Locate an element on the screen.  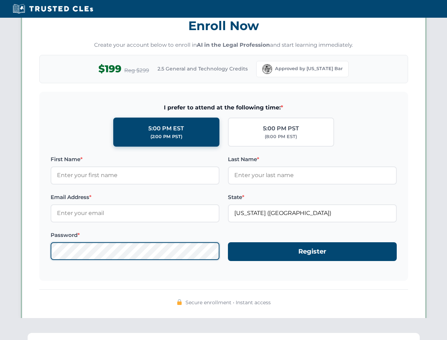
div: (2:00 PM PST) is located at coordinates (166, 137).